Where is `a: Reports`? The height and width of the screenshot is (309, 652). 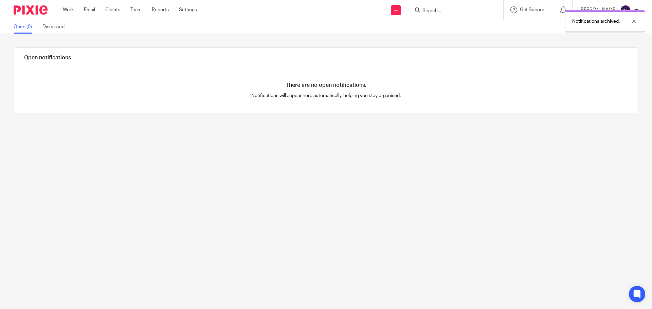 a: Reports is located at coordinates (160, 10).